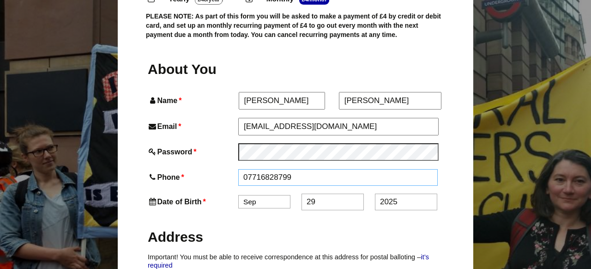  I want to click on a: it’s required, so click(288, 261).